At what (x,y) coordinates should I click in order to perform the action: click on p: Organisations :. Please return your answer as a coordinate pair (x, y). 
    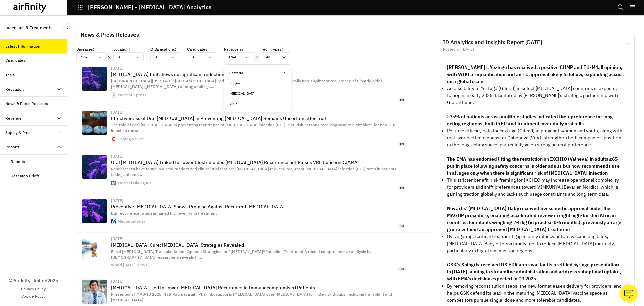
    Looking at the image, I should click on (169, 49).